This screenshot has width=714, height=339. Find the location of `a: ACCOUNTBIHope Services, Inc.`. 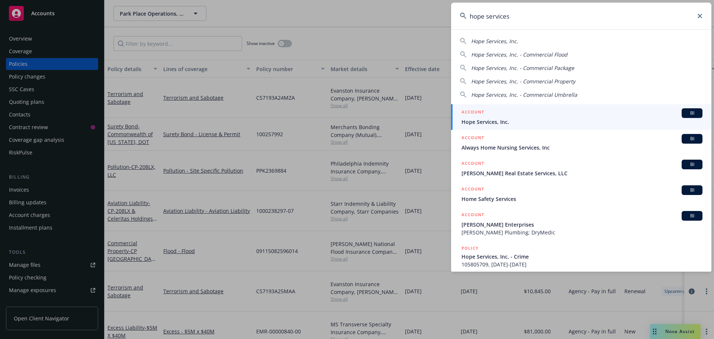

a: ACCOUNTBIHope Services, Inc. is located at coordinates (582, 117).